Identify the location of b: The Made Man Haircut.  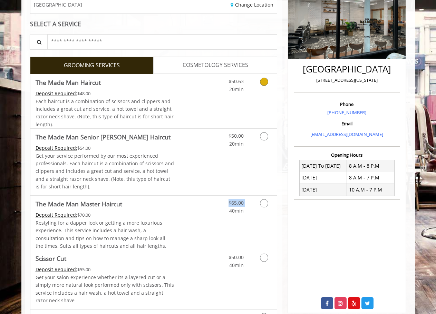
(68, 82).